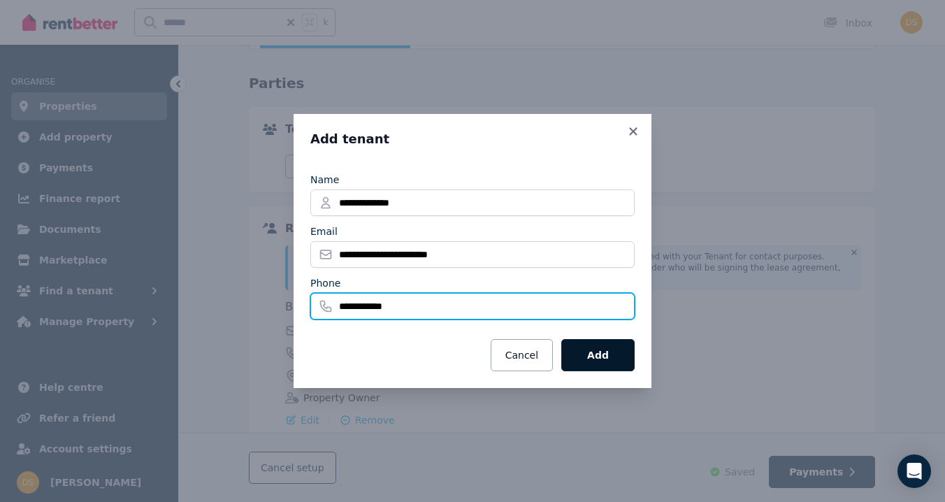 This screenshot has width=945, height=502. What do you see at coordinates (521, 355) in the screenshot?
I see `button: Cancel` at bounding box center [521, 355].